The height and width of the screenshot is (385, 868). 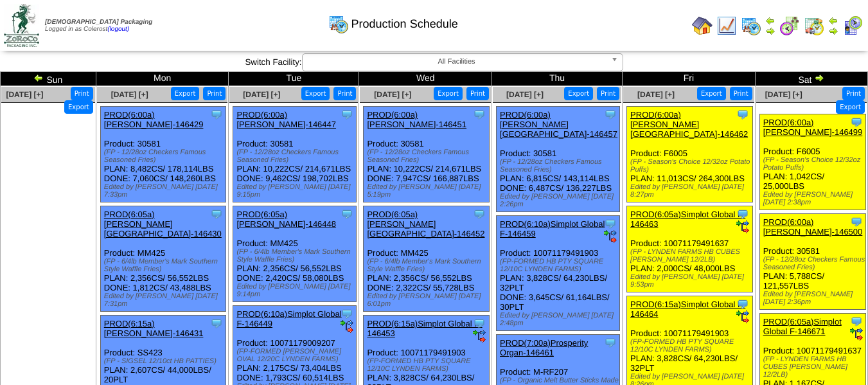 I want to click on div: Product: MM425 PLAN: 2,356CS / 56,552LBS DONE: 1,812CS / 43,488LBS, so click(x=163, y=259).